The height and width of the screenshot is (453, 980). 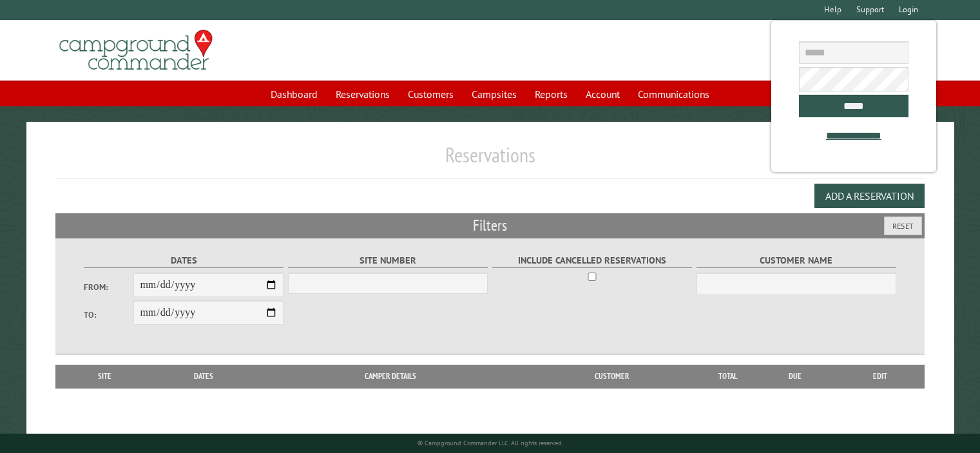 I want to click on th: Camper Details, so click(x=391, y=376).